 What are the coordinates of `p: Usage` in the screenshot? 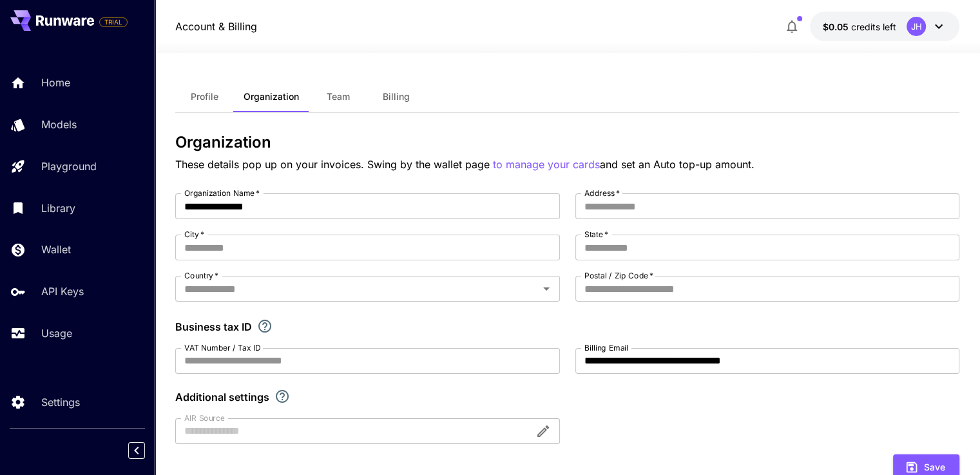 It's located at (57, 334).